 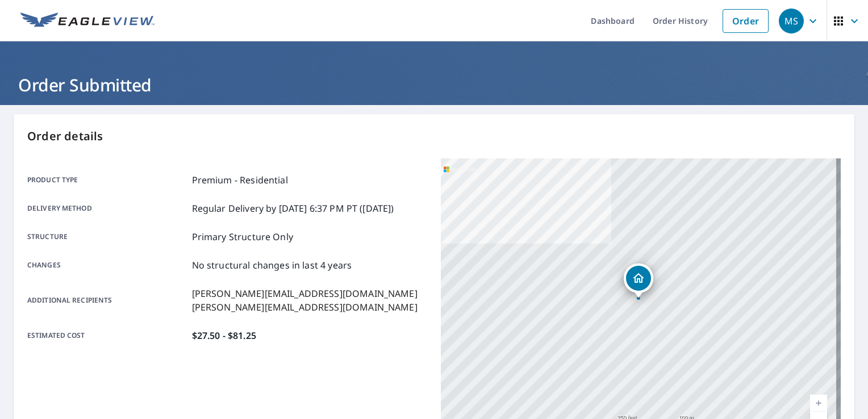 What do you see at coordinates (108, 208) in the screenshot?
I see `p: Delivery method` at bounding box center [108, 208].